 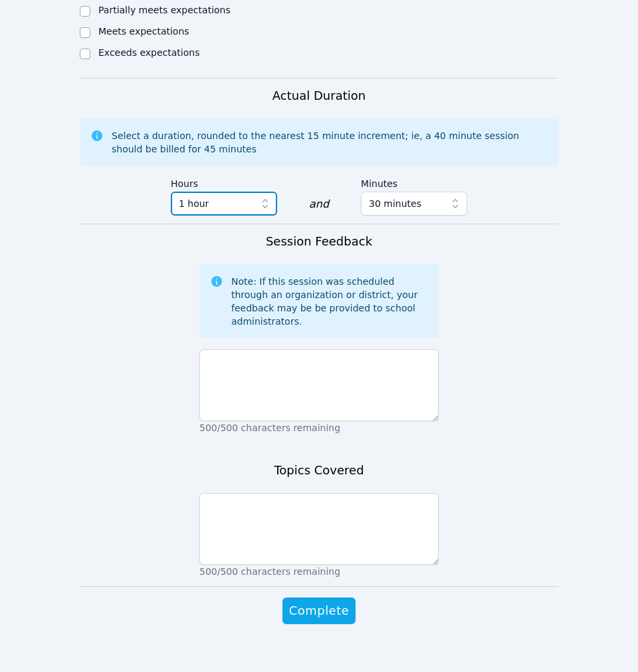 I want to click on label: Meets expectations, so click(x=144, y=31).